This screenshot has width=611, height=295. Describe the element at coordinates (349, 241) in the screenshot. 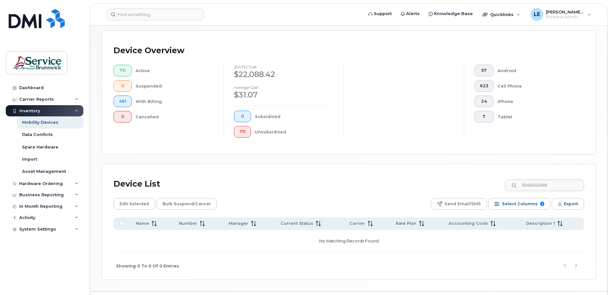

I see `p: No Matching Records Found` at that location.